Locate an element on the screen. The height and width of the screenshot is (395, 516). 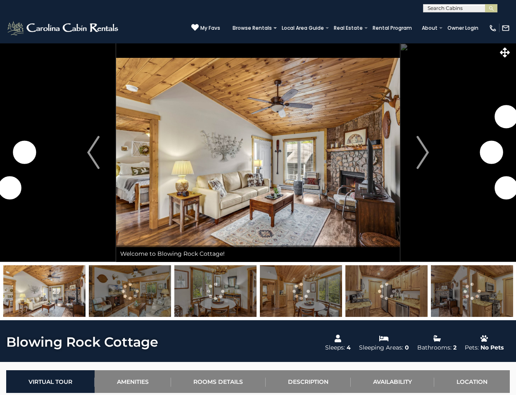
img: White-1-2.png is located at coordinates (63, 28).